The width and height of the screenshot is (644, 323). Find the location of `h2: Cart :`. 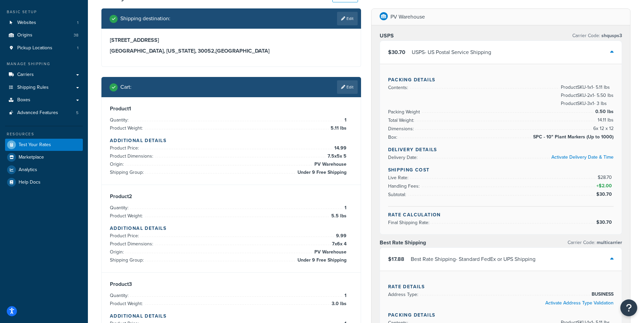

h2: Cart : is located at coordinates (126, 87).